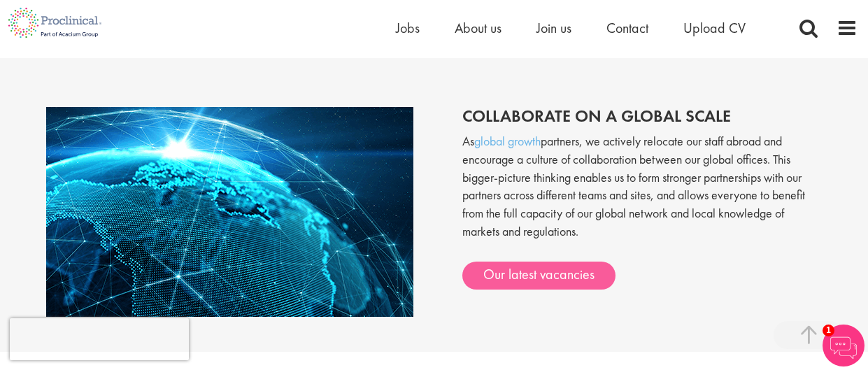 Image resolution: width=868 pixels, height=370 pixels. Describe the element at coordinates (714, 28) in the screenshot. I see `a: Upload CV` at that location.